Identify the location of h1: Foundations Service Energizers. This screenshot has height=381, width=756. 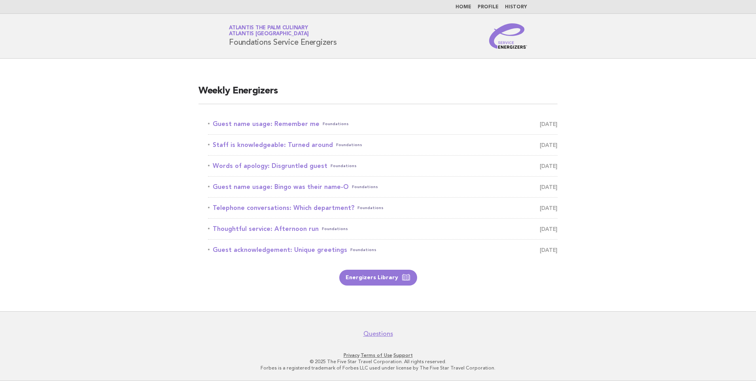
(283, 36).